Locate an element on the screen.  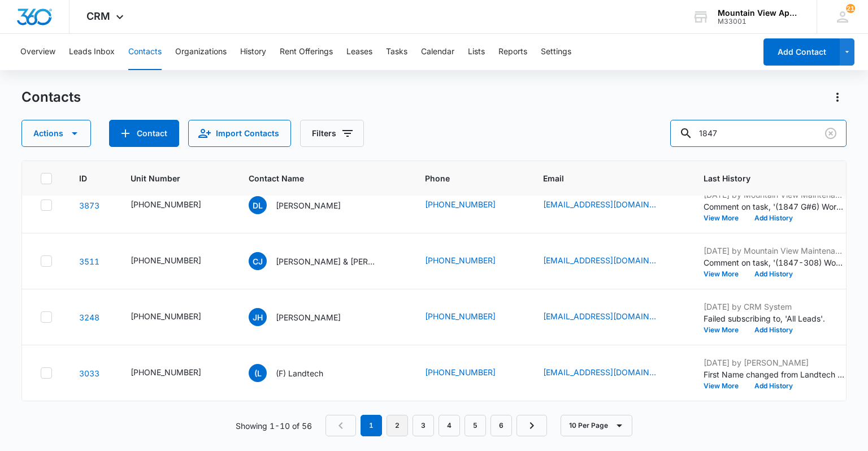
span: JH is located at coordinates (258, 317).